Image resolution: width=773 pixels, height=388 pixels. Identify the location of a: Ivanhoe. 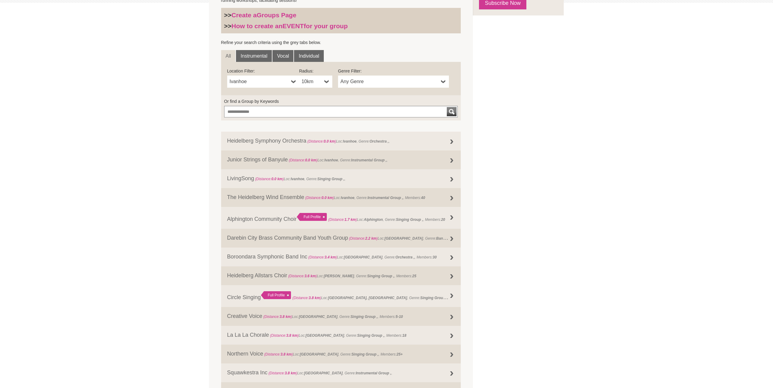
(263, 82).